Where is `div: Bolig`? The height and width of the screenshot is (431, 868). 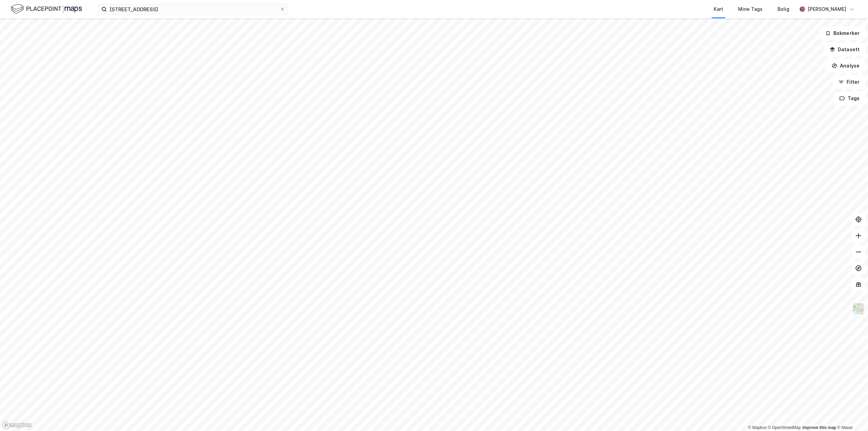
div: Bolig is located at coordinates (783, 9).